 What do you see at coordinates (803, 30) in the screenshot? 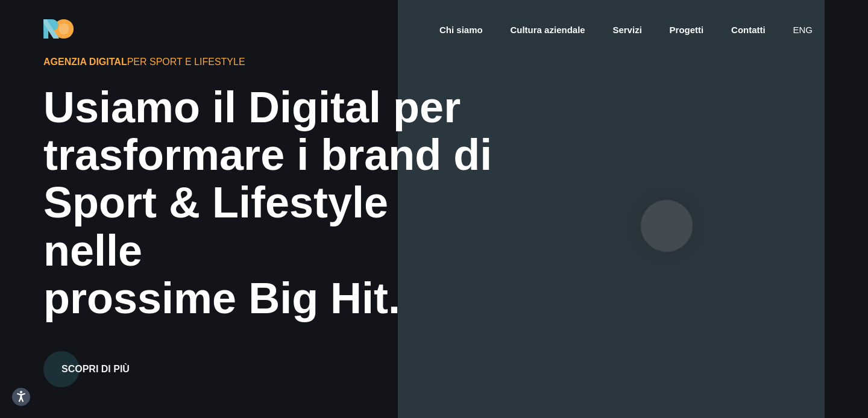
I see `a: eng` at bounding box center [803, 30].